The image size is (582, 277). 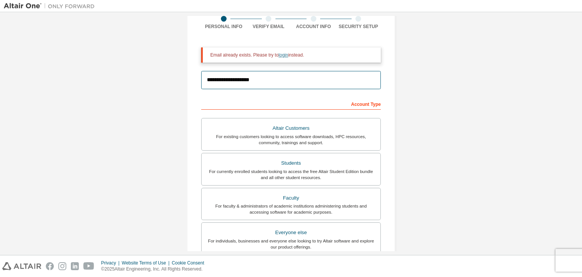 I want to click on div: Privacy, so click(x=111, y=263).